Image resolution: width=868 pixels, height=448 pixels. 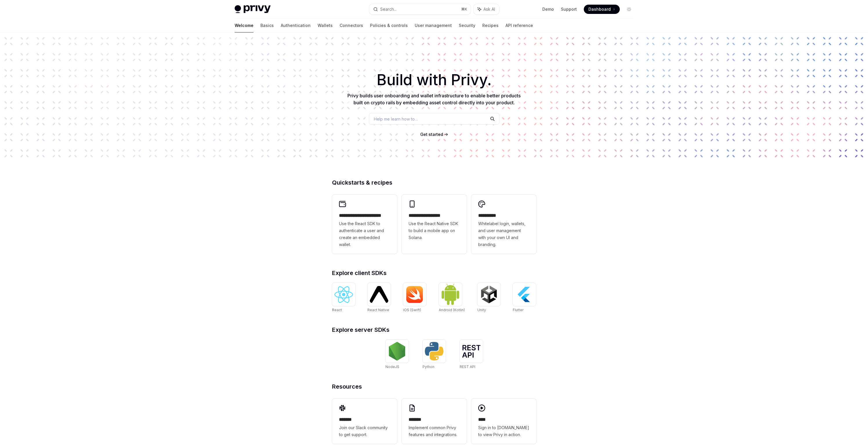 What do you see at coordinates (599, 9) in the screenshot?
I see `span: Dashboard` at bounding box center [599, 9].